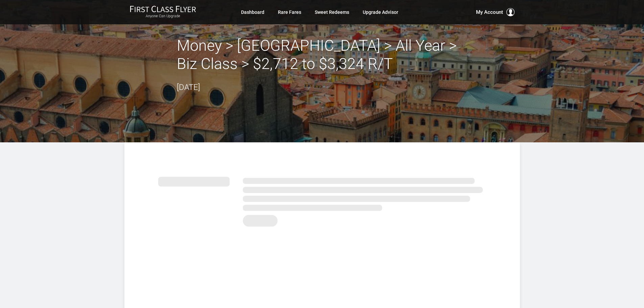 Image resolution: width=644 pixels, height=308 pixels. What do you see at coordinates (163, 12) in the screenshot?
I see `a: First Class FlyerAnyone Can Upgrade` at bounding box center [163, 12].